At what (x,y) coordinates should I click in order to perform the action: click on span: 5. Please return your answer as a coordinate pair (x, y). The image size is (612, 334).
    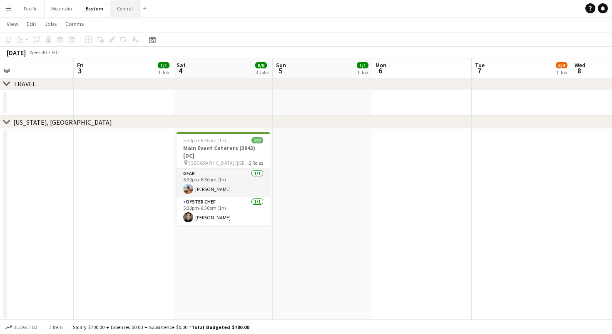
    Looking at the image, I should click on (280, 70).